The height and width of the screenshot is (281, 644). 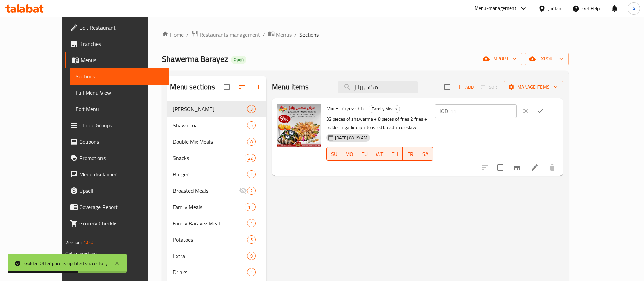 I want to click on div: Family Barayez Meal, so click(x=210, y=223).